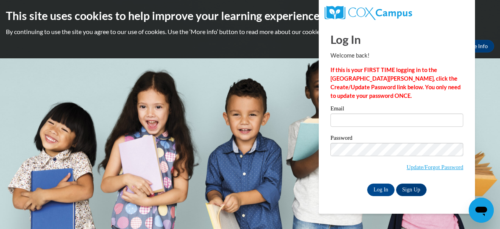 The height and width of the screenshot is (229, 500). Describe the element at coordinates (250, 16) in the screenshot. I see `h2: This site uses cookies to help improve your learning experience.` at that location.